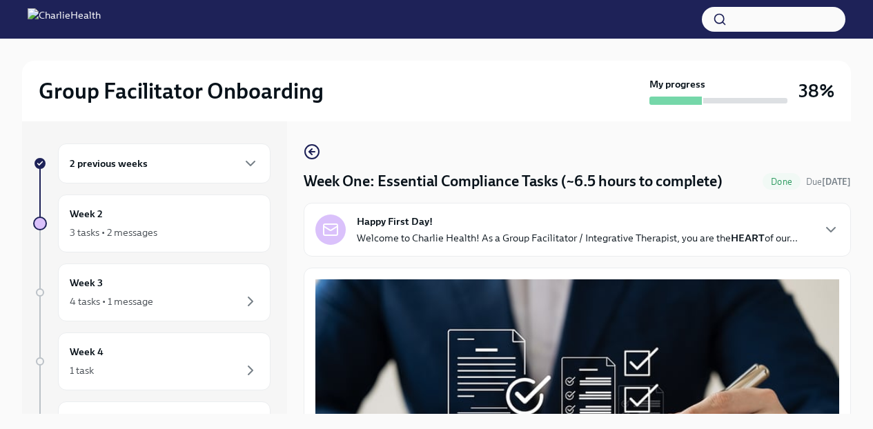 The width and height of the screenshot is (873, 429). I want to click on div: 3 tasks • 2 messages, so click(113, 233).